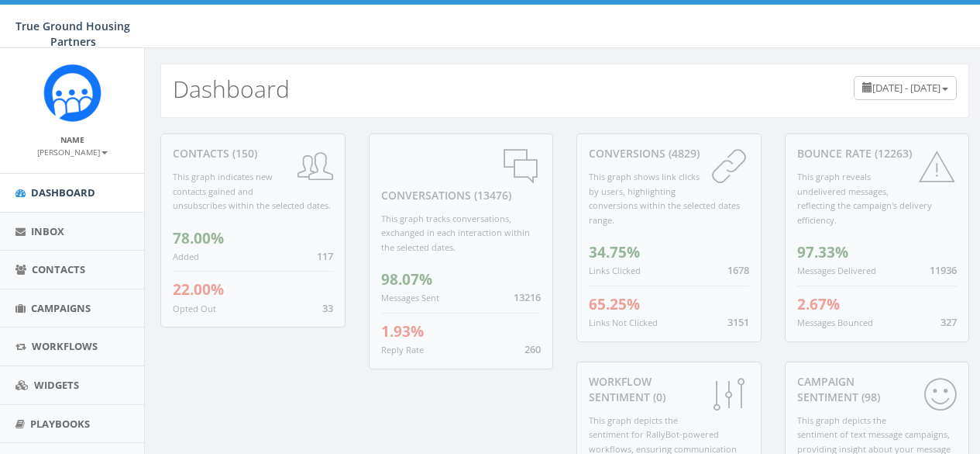 This screenshot has height=454, width=980. I want to click on span: 98.07%, so click(407, 279).